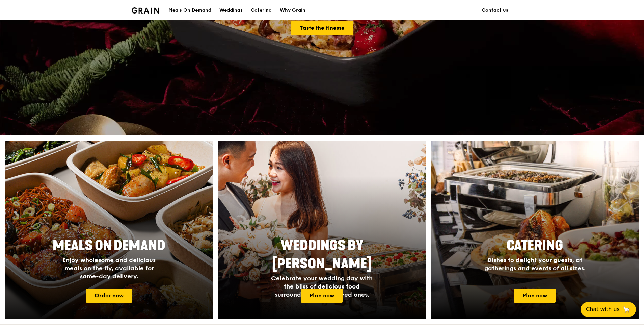  Describe the element at coordinates (261, 10) in the screenshot. I see `div: Catering` at that location.